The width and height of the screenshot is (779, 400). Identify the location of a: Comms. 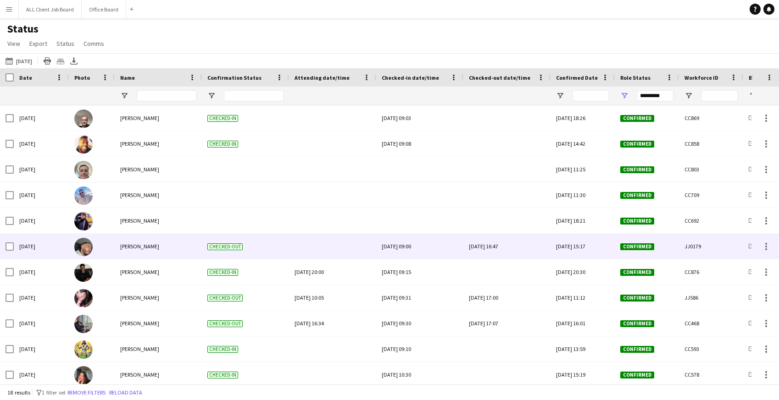
(94, 44).